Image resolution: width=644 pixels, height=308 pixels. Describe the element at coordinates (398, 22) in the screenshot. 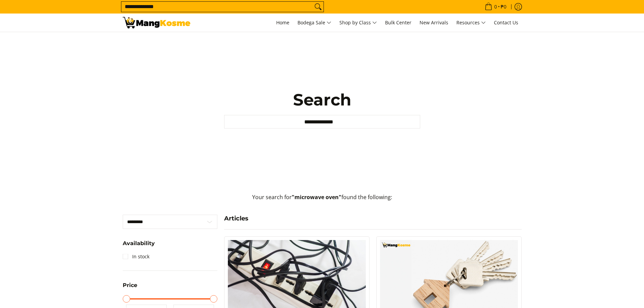

I see `span: Bulk Center` at that location.